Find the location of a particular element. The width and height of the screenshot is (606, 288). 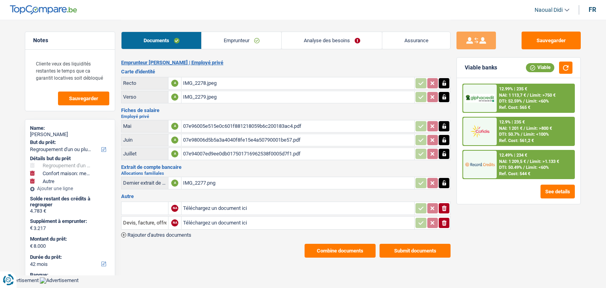

div: IMG_2279.jpeg is located at coordinates (298, 97).